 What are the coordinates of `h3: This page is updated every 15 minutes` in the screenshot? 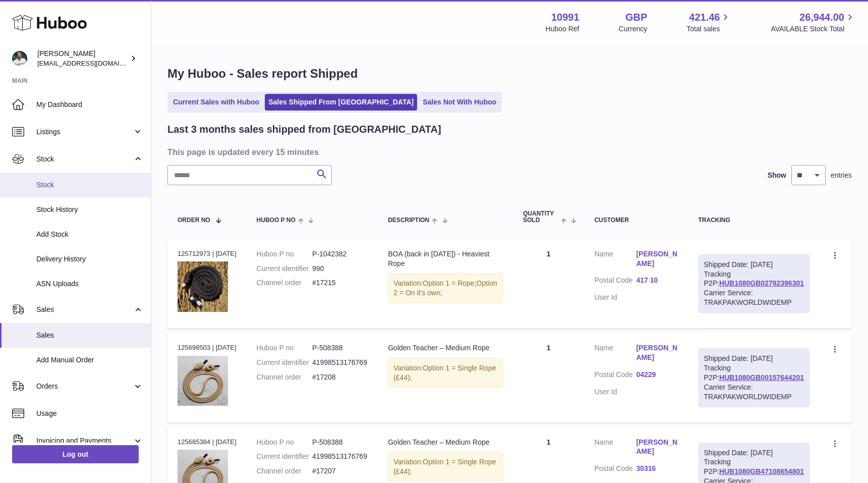 It's located at (508, 152).